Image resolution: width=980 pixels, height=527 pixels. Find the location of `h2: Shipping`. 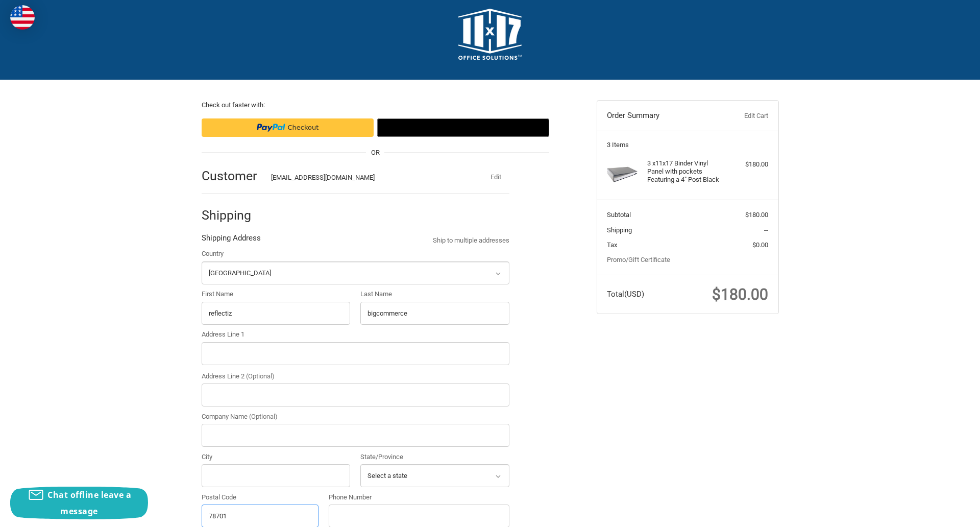

h2: Shipping is located at coordinates (231, 215).